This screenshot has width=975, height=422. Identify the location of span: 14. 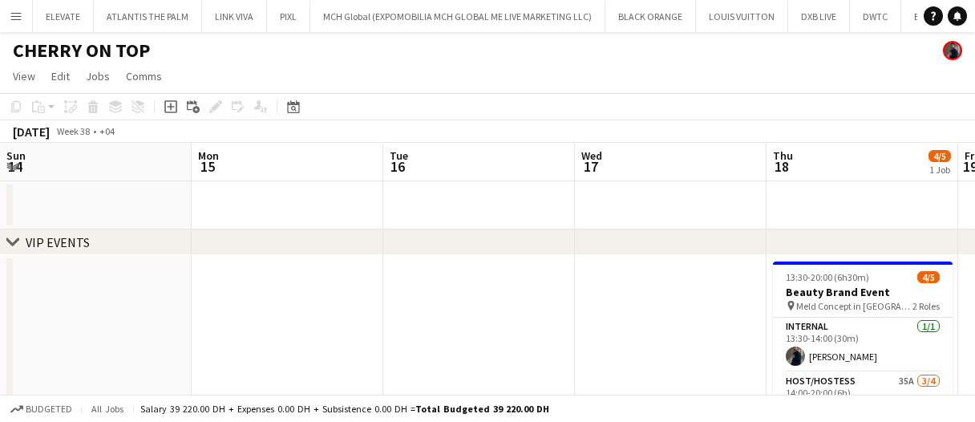
(14, 166).